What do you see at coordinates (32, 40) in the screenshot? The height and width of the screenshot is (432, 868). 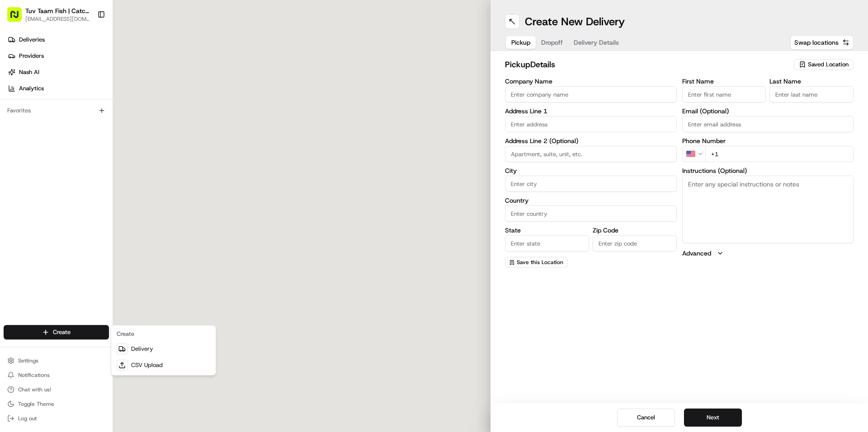 I see `span: Deliveries` at bounding box center [32, 40].